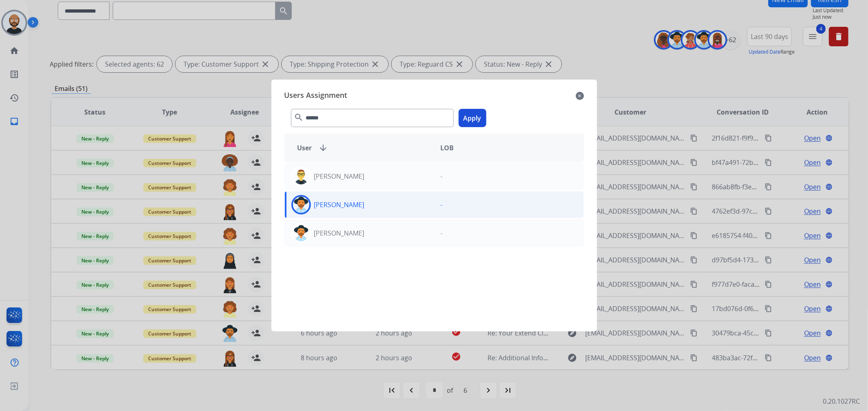  What do you see at coordinates (299, 117) in the screenshot?
I see `mat-icon: search` at bounding box center [299, 117].